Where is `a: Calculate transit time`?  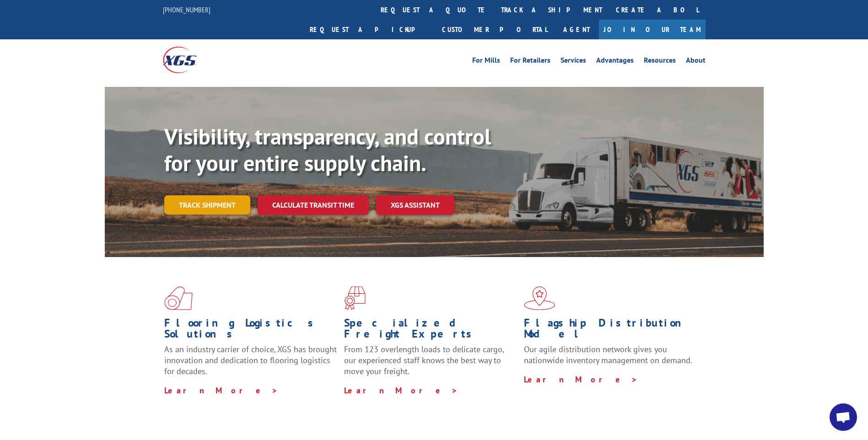 a: Calculate transit time is located at coordinates (313, 205).